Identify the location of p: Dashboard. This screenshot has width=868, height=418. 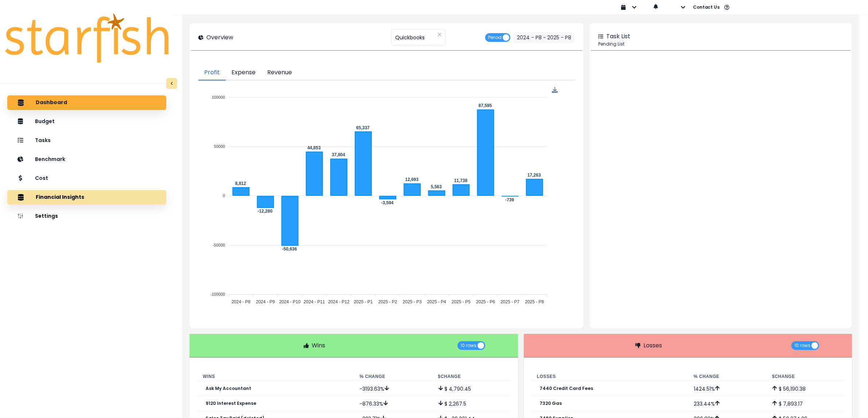
(51, 103).